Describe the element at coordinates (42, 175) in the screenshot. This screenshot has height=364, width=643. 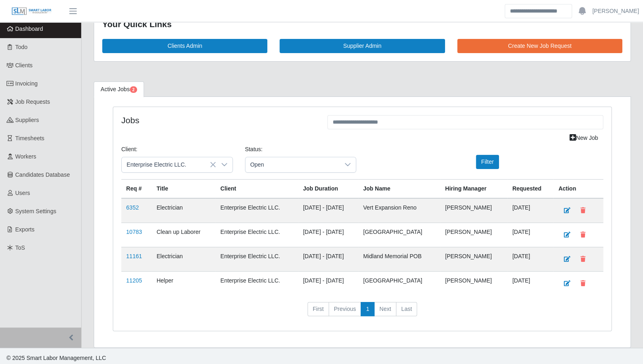
I see `span: Candidates Database` at that location.